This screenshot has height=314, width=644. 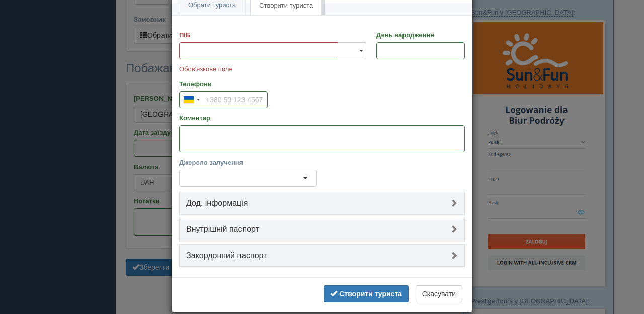 What do you see at coordinates (439, 294) in the screenshot?
I see `button: Скасувати` at bounding box center [439, 294].